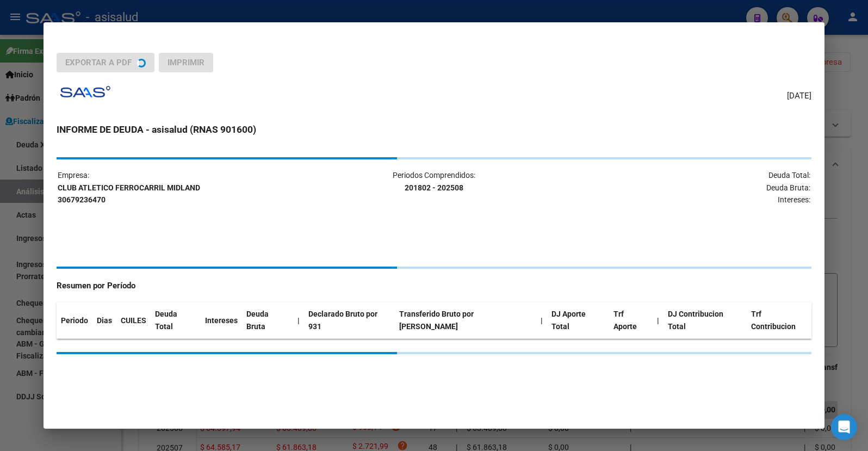 The image size is (868, 451). What do you see at coordinates (99, 63) in the screenshot?
I see `span: Exportar a PDF` at bounding box center [99, 63].